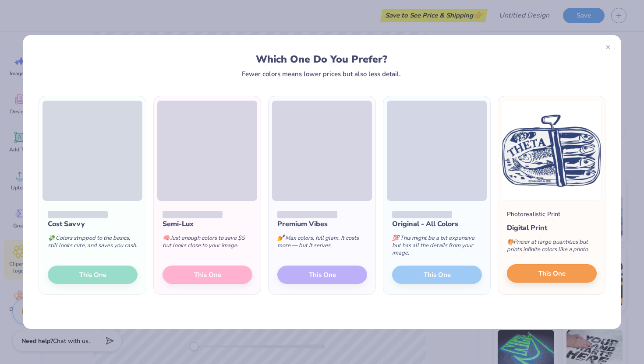  I want to click on div: Fewer colors means lower prices but also less detail., so click(321, 74).